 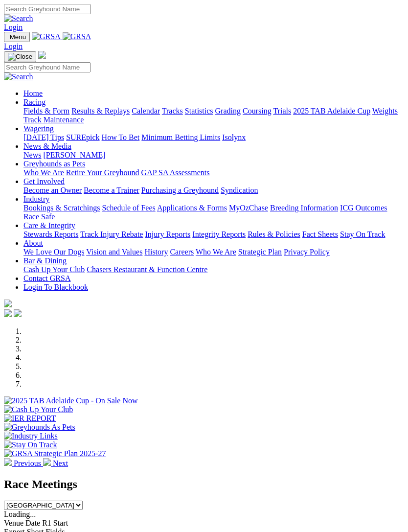 What do you see at coordinates (33, 243) in the screenshot?
I see `a: About` at bounding box center [33, 243].